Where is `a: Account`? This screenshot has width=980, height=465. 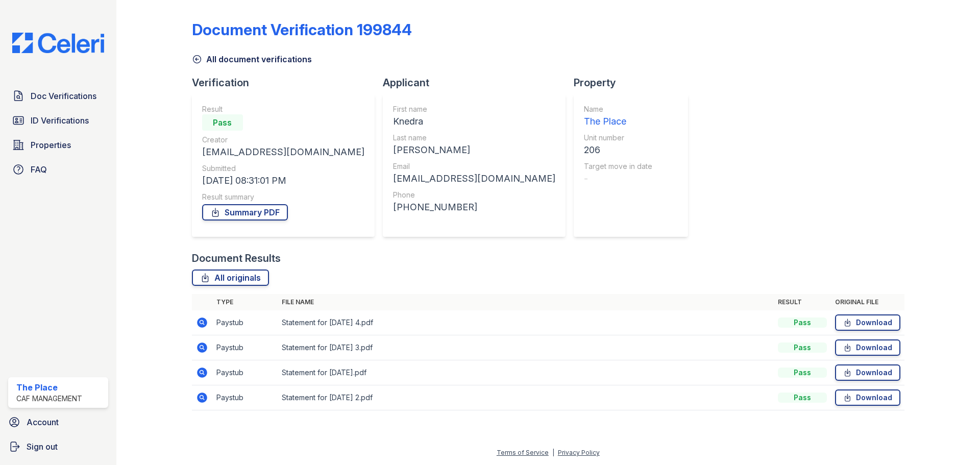
a: Account is located at coordinates (59, 422).